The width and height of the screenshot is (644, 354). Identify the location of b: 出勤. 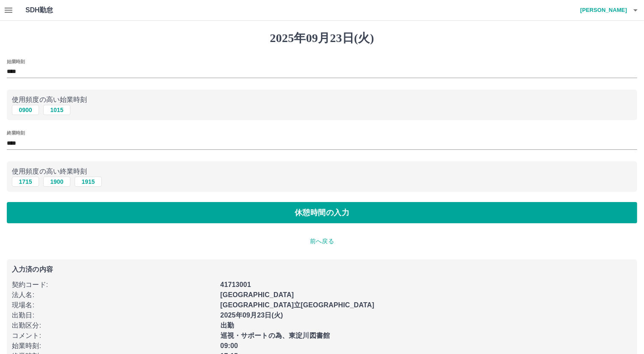
(227, 325).